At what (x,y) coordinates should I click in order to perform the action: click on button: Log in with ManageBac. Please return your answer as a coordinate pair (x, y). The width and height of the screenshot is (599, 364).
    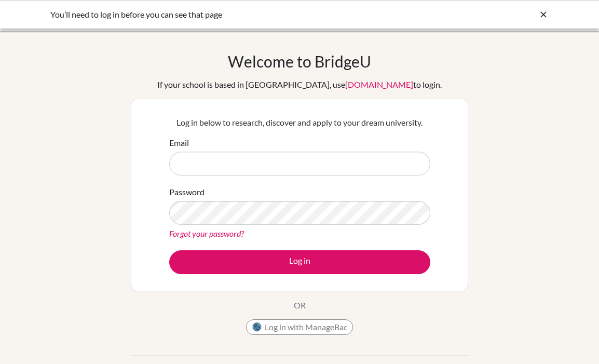
    Looking at the image, I should click on (300, 327).